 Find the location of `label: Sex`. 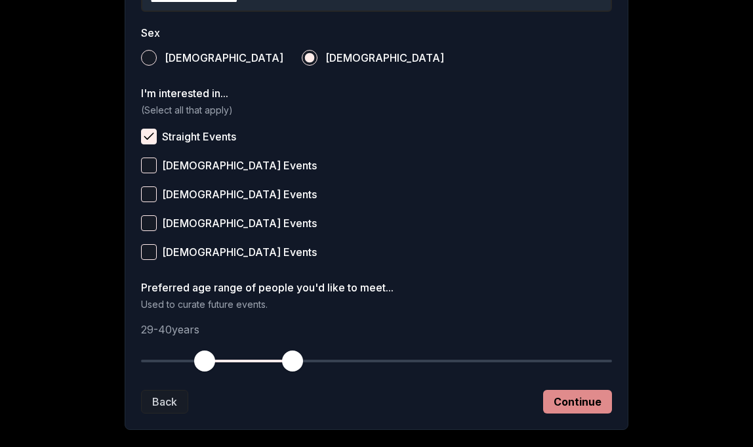

label: Sex is located at coordinates (377, 33).